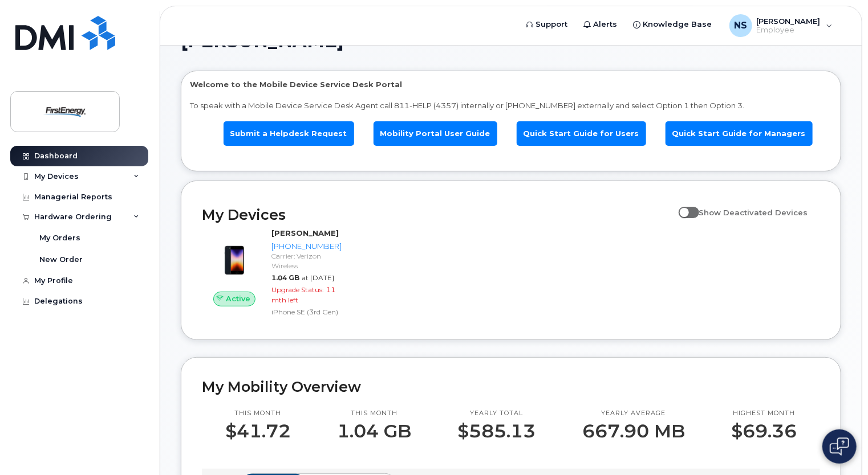 Image resolution: width=868 pixels, height=475 pixels. Describe the element at coordinates (581, 134) in the screenshot. I see `a: Quick Start Guide for Users` at that location.